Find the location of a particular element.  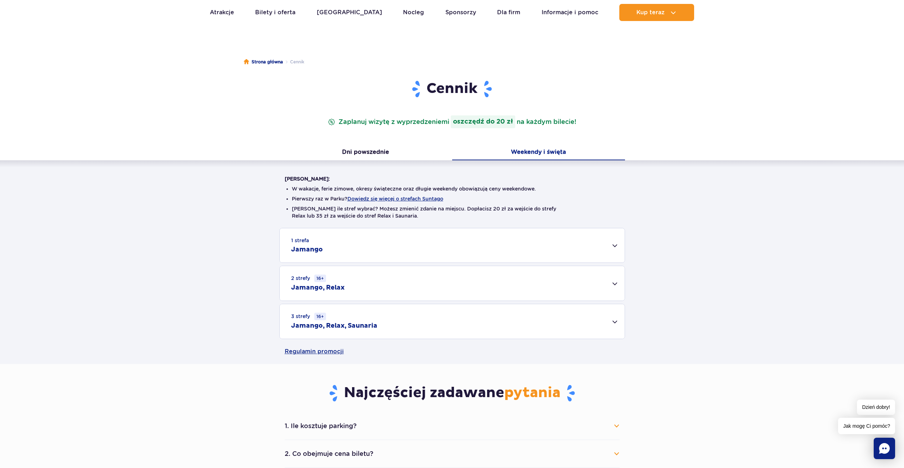

h2: Jamango, Relax is located at coordinates (318, 288).